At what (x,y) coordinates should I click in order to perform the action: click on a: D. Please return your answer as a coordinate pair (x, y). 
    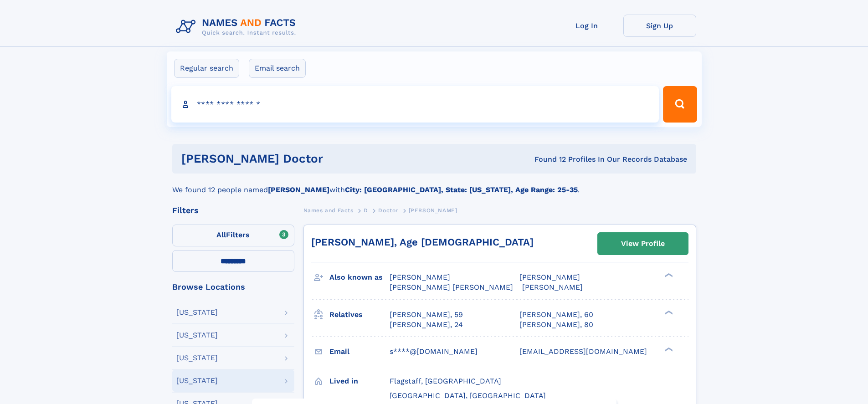
    Looking at the image, I should click on (366, 210).